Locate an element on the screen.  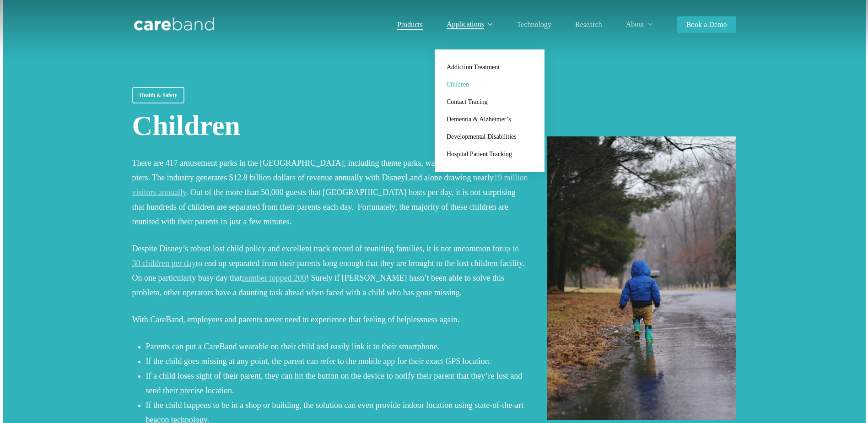
a: Children is located at coordinates (490, 85).